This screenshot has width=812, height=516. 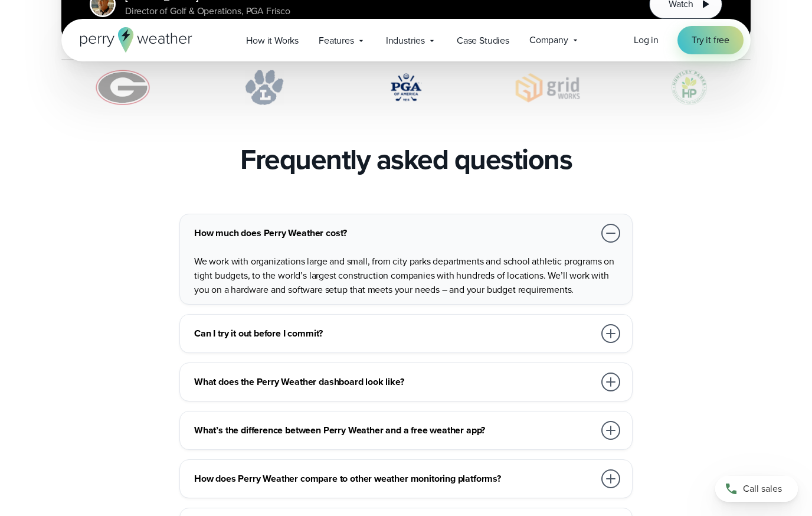 What do you see at coordinates (405, 41) in the screenshot?
I see `span: Industries` at bounding box center [405, 41].